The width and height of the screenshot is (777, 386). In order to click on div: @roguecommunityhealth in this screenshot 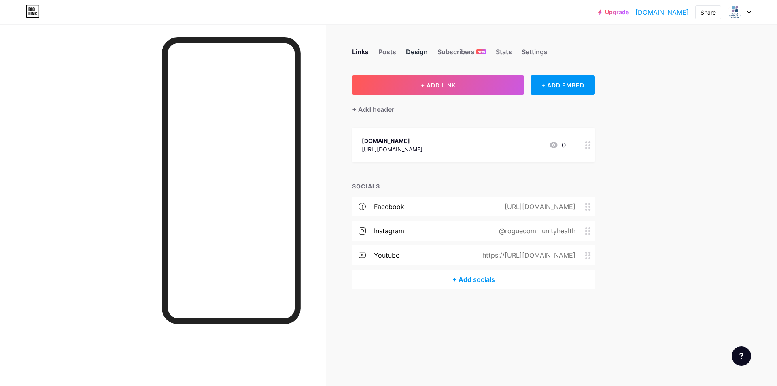, I will do `click(535, 231)`.